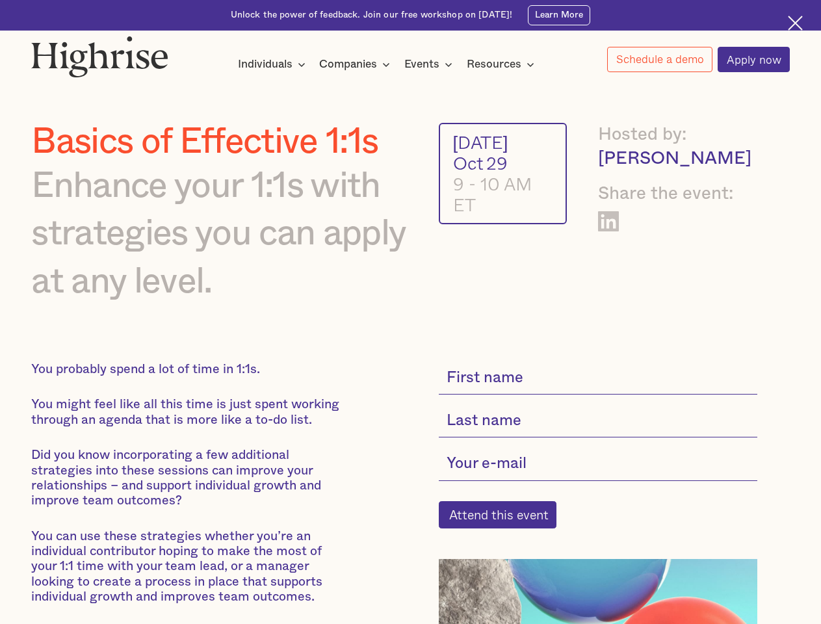 The width and height of the screenshot is (821, 624). What do you see at coordinates (189, 369) in the screenshot?
I see `p: You probably spend a lot of time in 1:1s.` at bounding box center [189, 369].